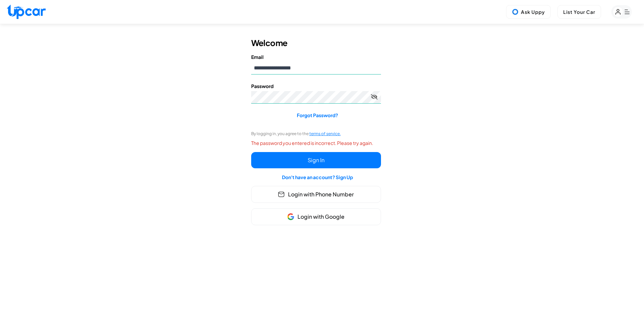 This screenshot has height=320, width=644. I want to click on span: terms of service., so click(325, 133).